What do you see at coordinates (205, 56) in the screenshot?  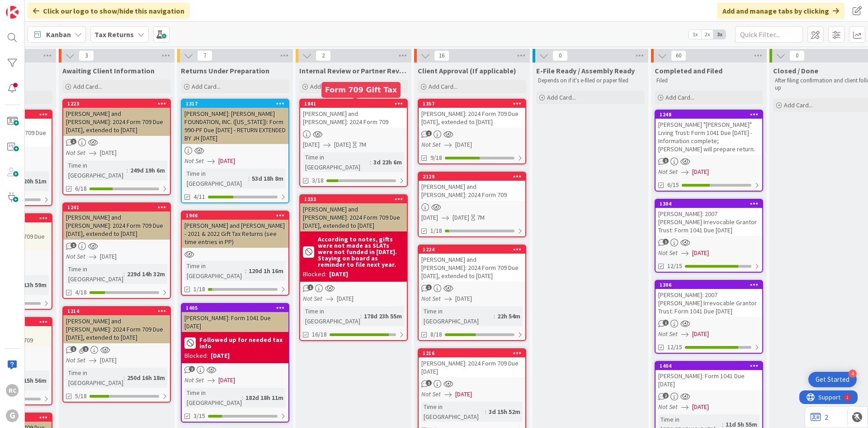 I see `span: 7` at bounding box center [205, 56].